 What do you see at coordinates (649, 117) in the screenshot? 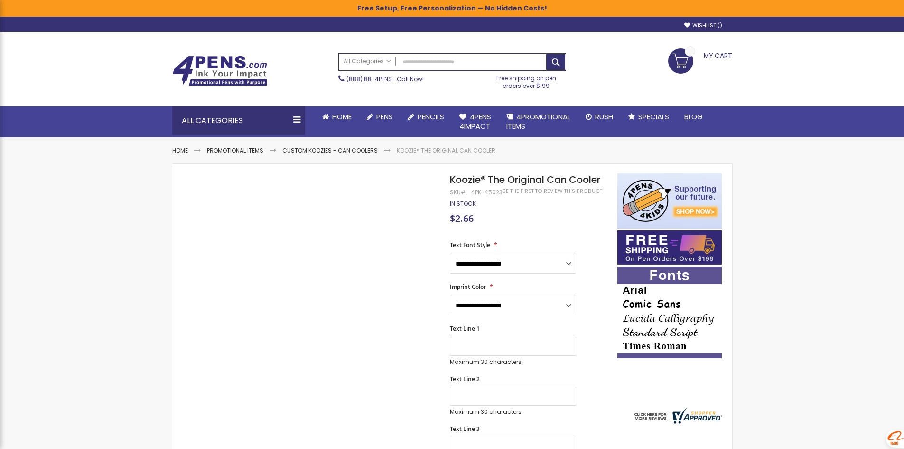
I see `a: Specials` at bounding box center [649, 117].